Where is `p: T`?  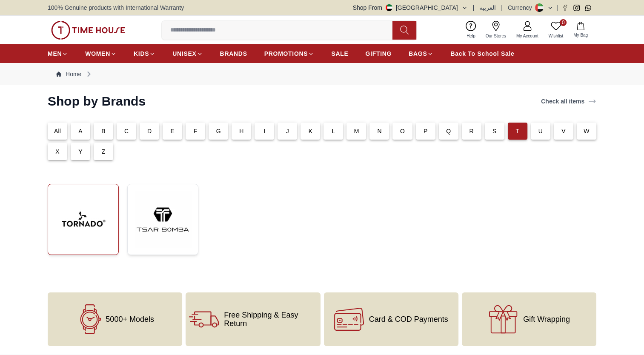
p: T is located at coordinates (517, 131).